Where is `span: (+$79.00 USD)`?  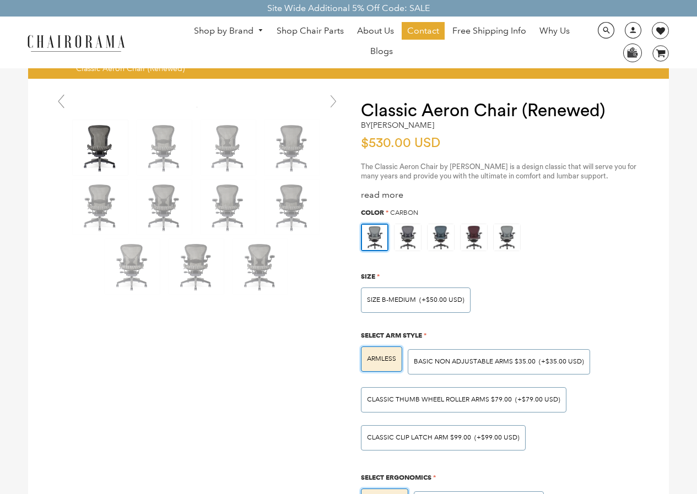
span: (+$79.00 USD) is located at coordinates (538, 400).